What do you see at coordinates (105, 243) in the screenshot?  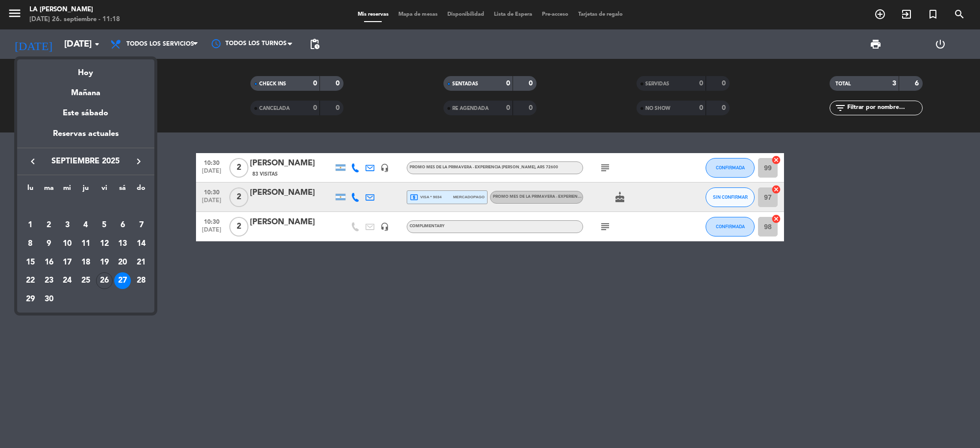 I see `td: 12 de septiembre de 2025` at bounding box center [105, 243].